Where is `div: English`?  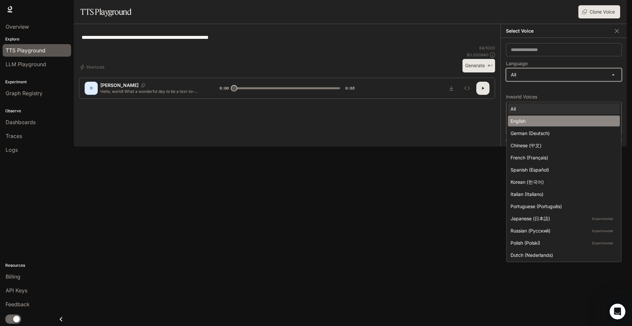 div: English is located at coordinates (562, 121).